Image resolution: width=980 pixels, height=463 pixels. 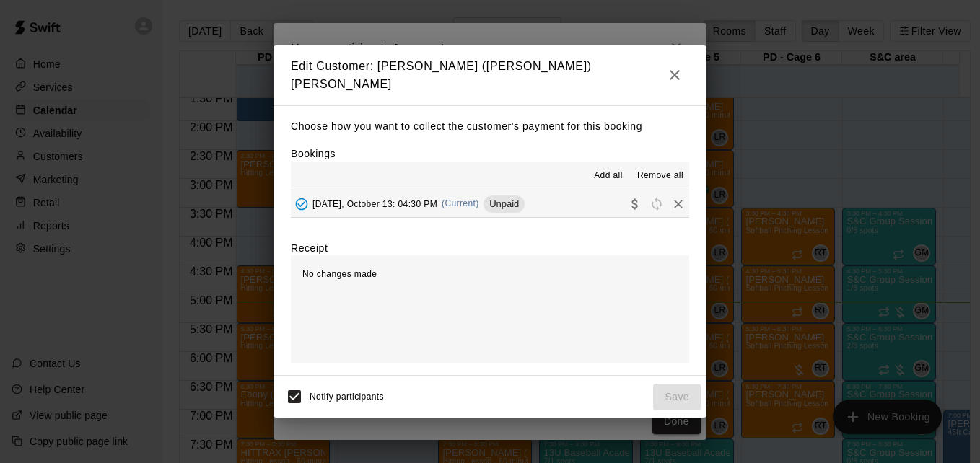 What do you see at coordinates (313, 153) in the screenshot?
I see `label: Bookings` at bounding box center [313, 153].